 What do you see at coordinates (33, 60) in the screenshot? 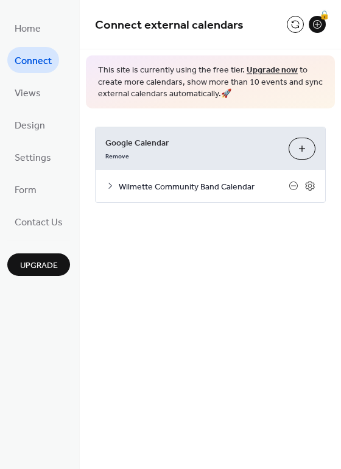
I see `a: Connect` at bounding box center [33, 60].